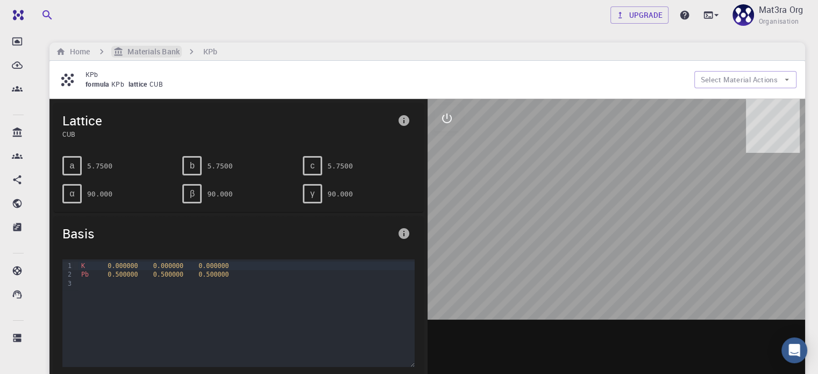  Describe the element at coordinates (192, 194) in the screenshot. I see `span: β` at that location.